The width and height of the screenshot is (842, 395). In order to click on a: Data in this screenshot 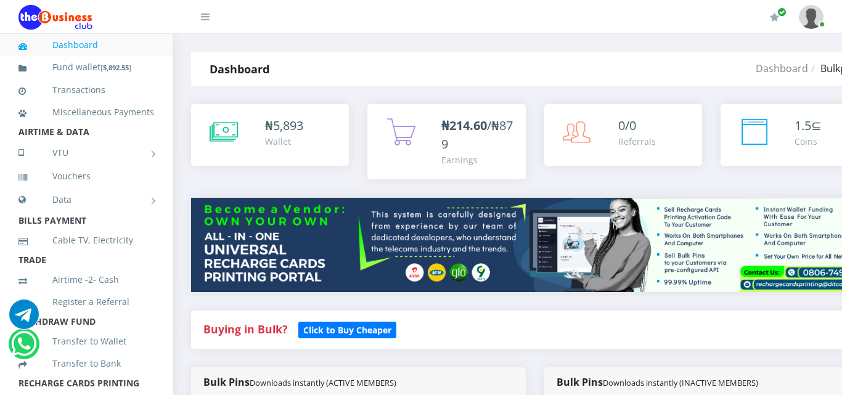, I will do `click(86, 200)`.